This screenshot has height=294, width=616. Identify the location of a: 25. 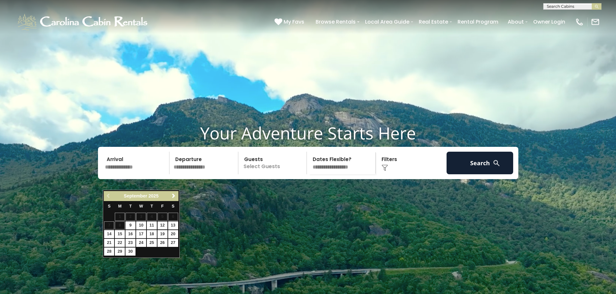
(152, 243).